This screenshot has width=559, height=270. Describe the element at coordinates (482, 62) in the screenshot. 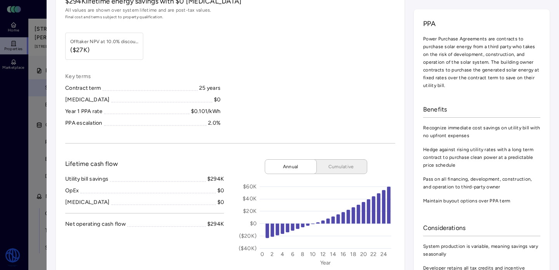

I see `span: Power Purchase Agreements are contracts to purchase solar energy from a third party who takes on ...` at that location.